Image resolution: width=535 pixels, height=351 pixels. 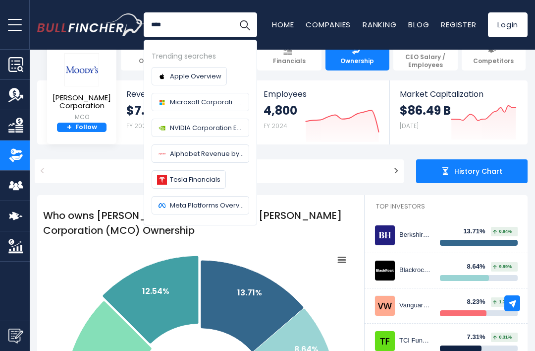 What do you see at coordinates (245, 25) in the screenshot?
I see `button: Search` at bounding box center [245, 25].